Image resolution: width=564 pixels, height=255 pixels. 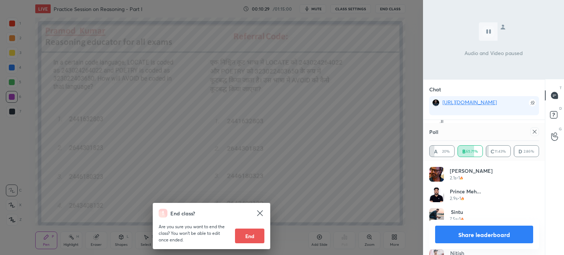 What do you see at coordinates (250, 236) in the screenshot?
I see `button: End` at bounding box center [250, 236].